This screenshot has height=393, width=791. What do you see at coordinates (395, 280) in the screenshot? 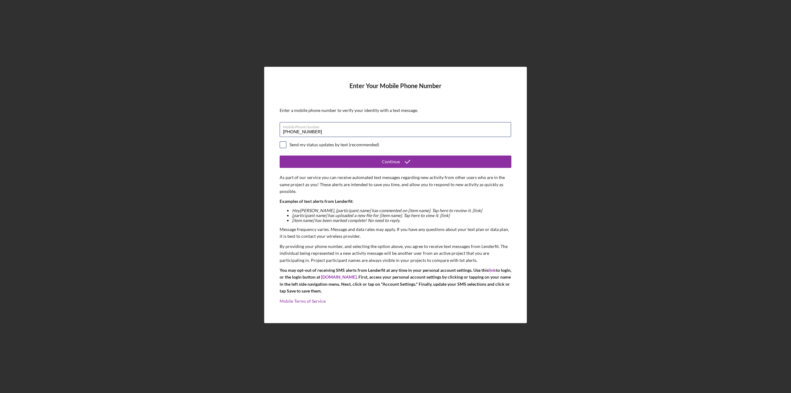
I see `p: You may opt-out of receiving SMS alerts from Lenderfit at any time in your personal account setti...` at bounding box center [395, 280].